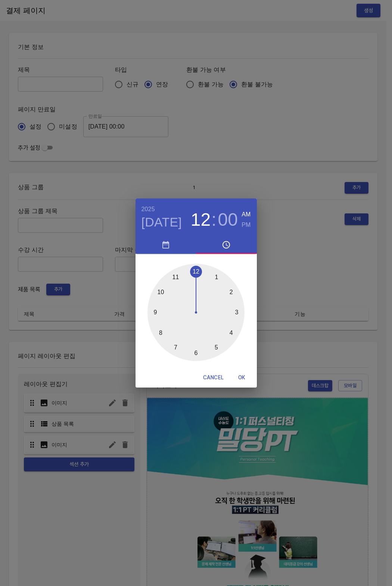 This screenshot has height=586, width=392. I want to click on h6: AM, so click(246, 215).